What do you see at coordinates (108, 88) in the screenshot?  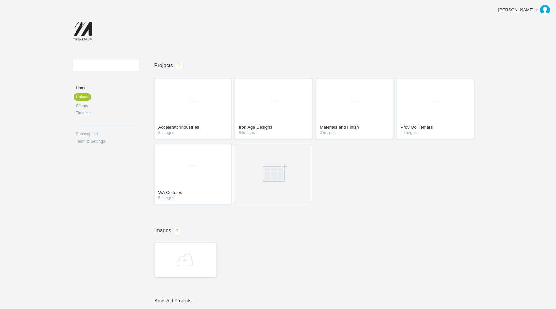 I see `a: Home` at bounding box center [108, 88].